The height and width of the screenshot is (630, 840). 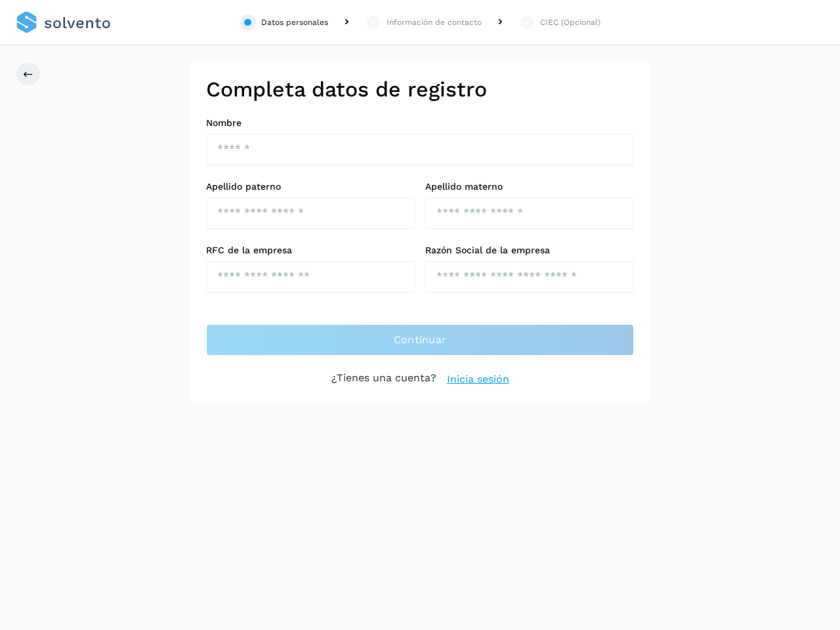 What do you see at coordinates (294, 23) in the screenshot?
I see `div: Datos personales` at bounding box center [294, 23].